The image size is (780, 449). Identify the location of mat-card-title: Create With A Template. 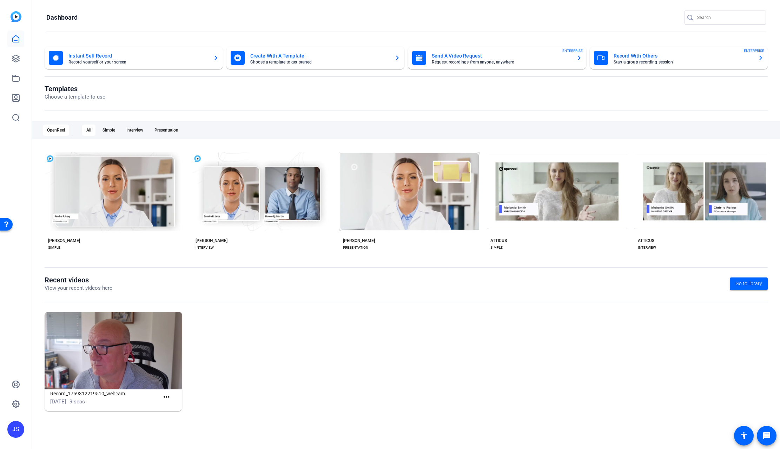
(320, 56).